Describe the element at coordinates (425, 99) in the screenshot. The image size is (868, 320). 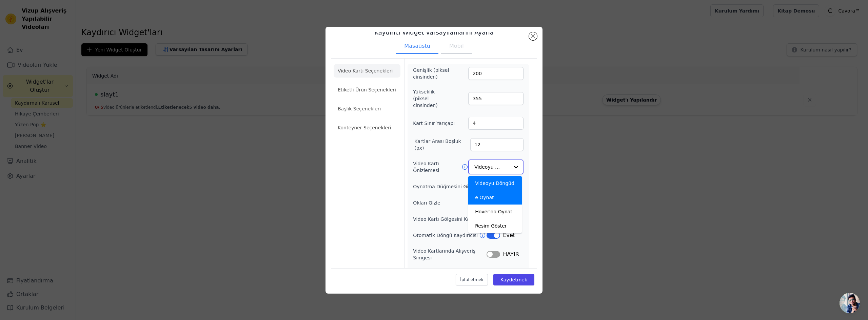
I see `font: Yükseklik (piksel cinsinden)` at that location.